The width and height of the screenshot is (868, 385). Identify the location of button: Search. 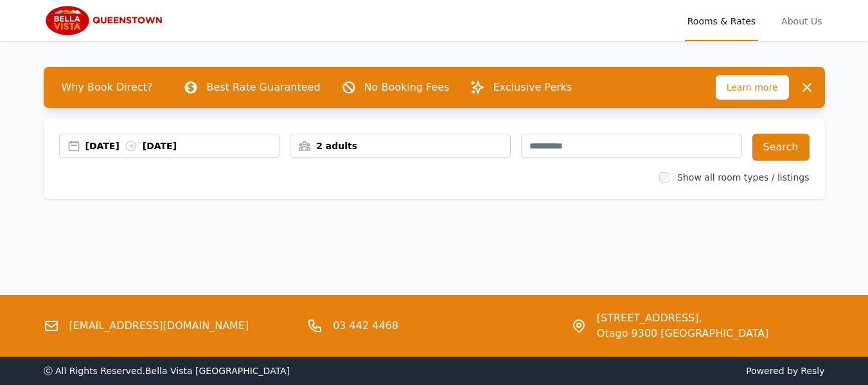
(781, 147).